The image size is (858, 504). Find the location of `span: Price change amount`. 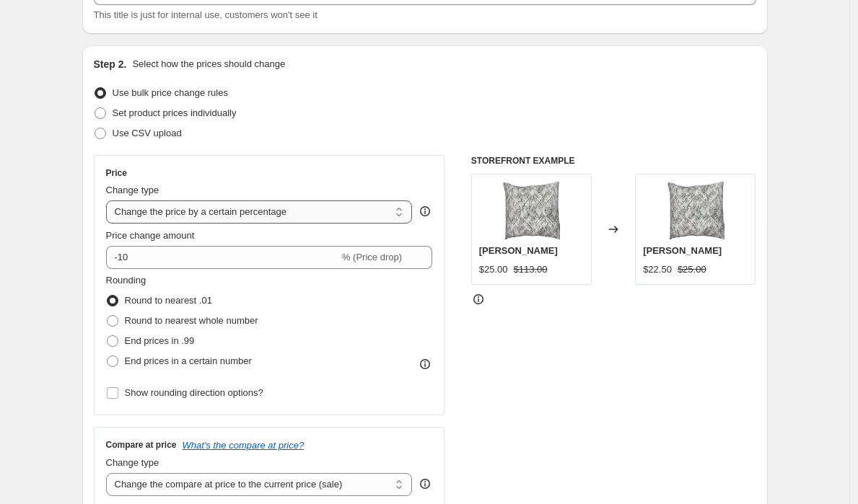

span: Price change amount is located at coordinates (150, 235).